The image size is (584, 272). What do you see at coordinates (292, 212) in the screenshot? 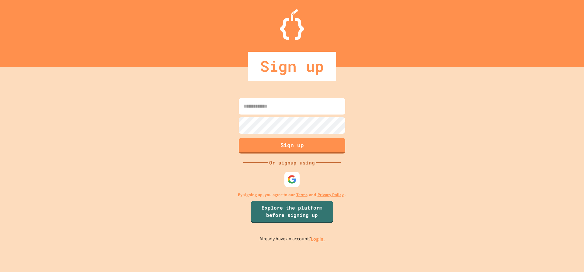
I see `a: Explore the platform before signing up` at bounding box center [292, 212].